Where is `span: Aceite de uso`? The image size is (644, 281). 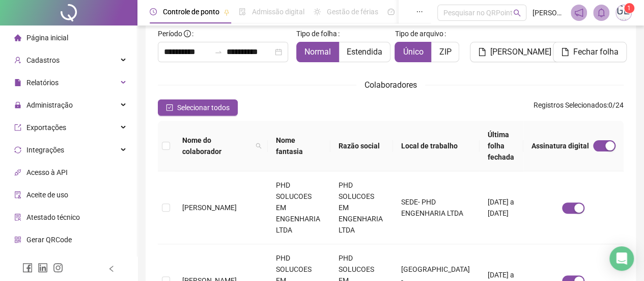
span: Aceite de uso is located at coordinates (47, 195).